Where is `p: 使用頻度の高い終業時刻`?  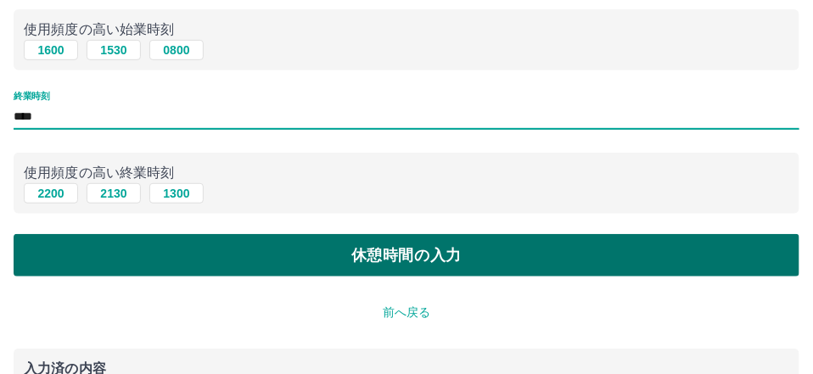
p: 使用頻度の高い終業時刻 is located at coordinates (406, 173).